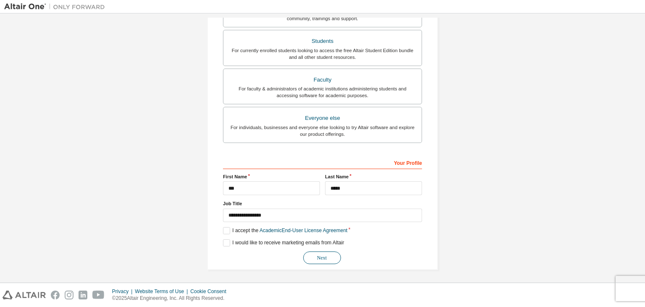 This screenshot has height=307, width=645. Describe the element at coordinates (323, 92) in the screenshot. I see `div: For faculty & administrators of academic institutions administering students and accessing softwa...` at that location.